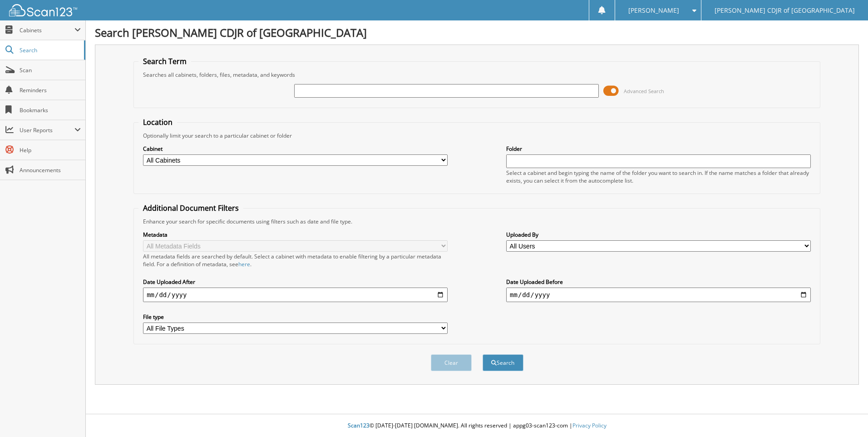  Describe the element at coordinates (50, 70) in the screenshot. I see `span: Scan` at that location.